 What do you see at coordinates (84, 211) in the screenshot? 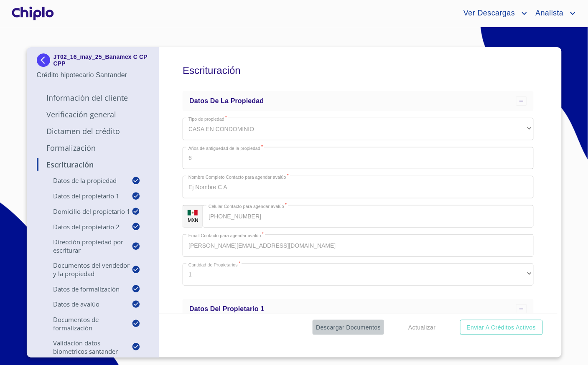
I see `p: Domicilio del Propietario 1` at bounding box center [84, 211].